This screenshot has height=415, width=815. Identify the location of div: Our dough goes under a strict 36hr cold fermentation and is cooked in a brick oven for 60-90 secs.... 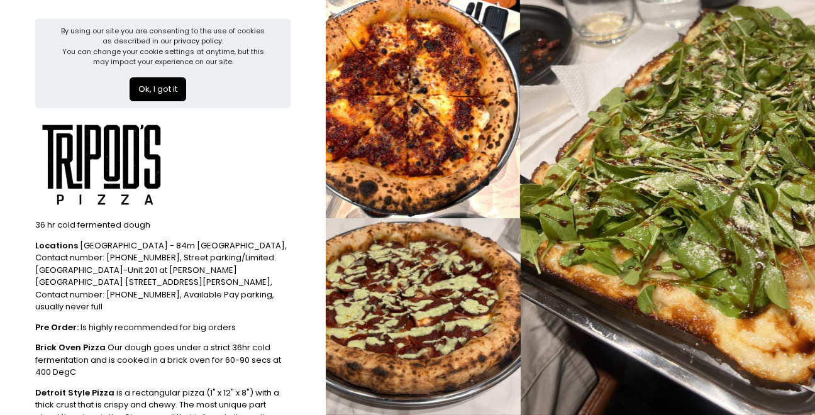
(163, 360).